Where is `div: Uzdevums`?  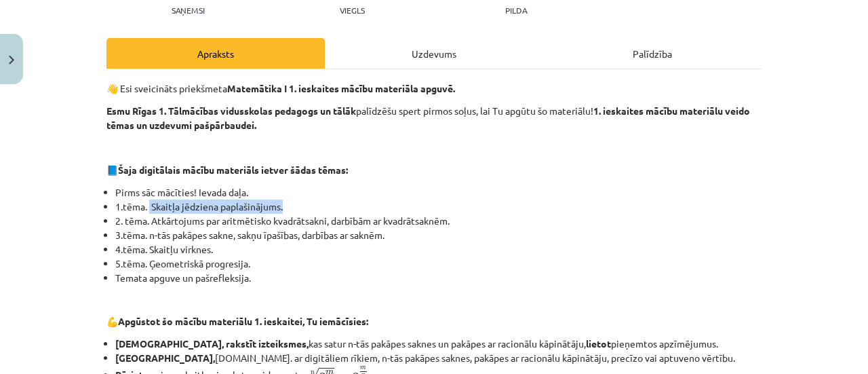
div: Uzdevums is located at coordinates (434, 53).